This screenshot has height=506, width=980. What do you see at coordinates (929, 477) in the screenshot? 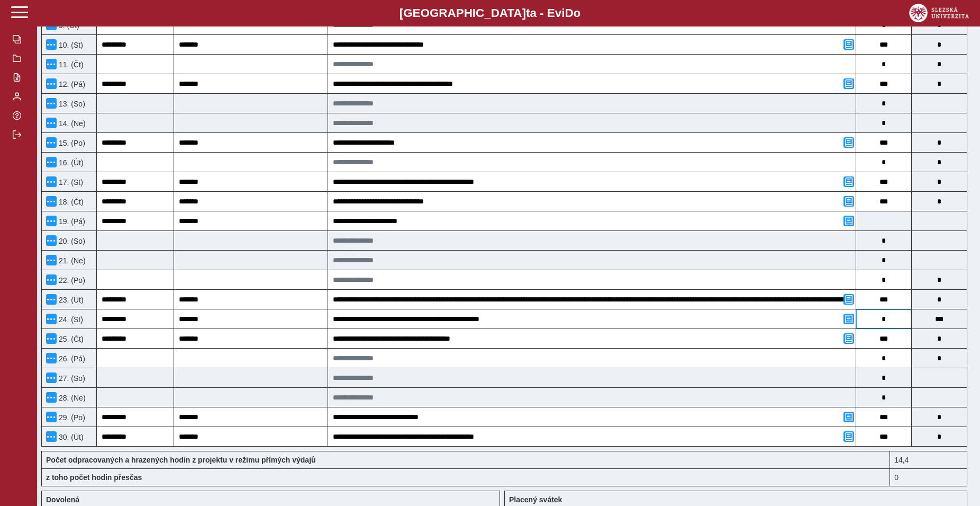
I see `div: 0` at bounding box center [929, 477].